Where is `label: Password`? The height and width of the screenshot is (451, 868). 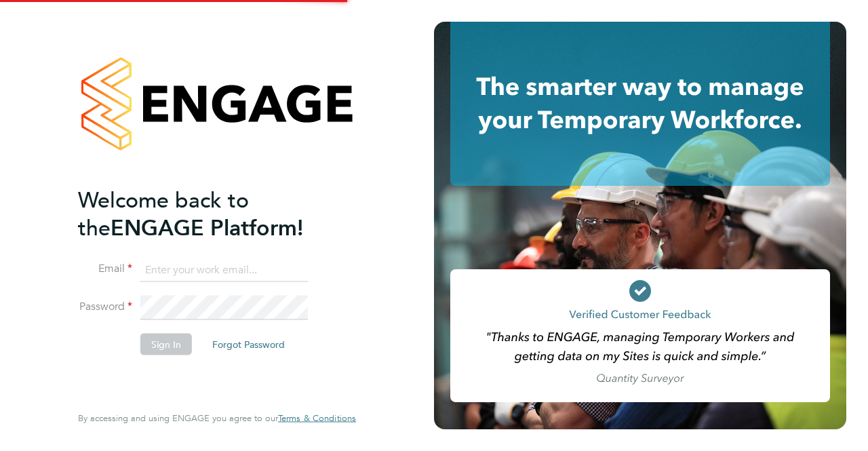 label: Password is located at coordinates (105, 307).